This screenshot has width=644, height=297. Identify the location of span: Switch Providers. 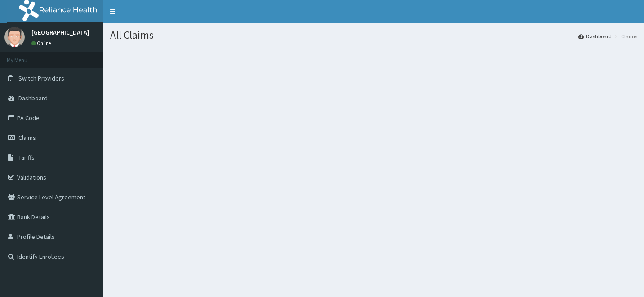
(41, 78).